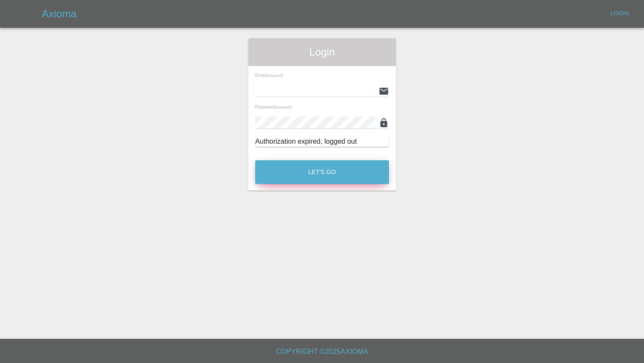  I want to click on div: Authorization expired, logged out, so click(322, 142).